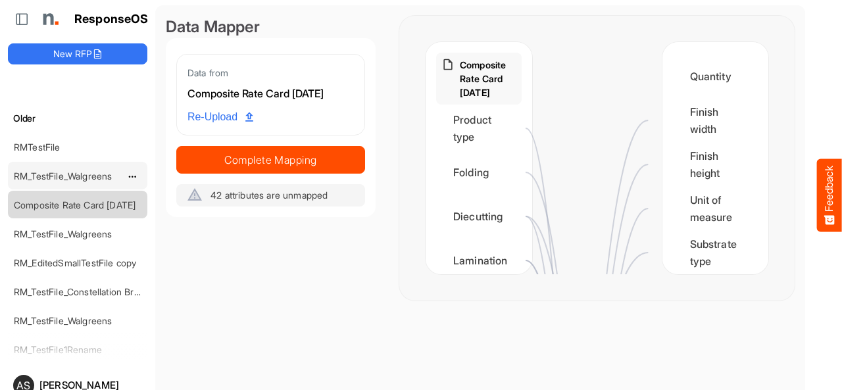  What do you see at coordinates (479, 261) in the screenshot?
I see `div: Lamination` at bounding box center [479, 261].